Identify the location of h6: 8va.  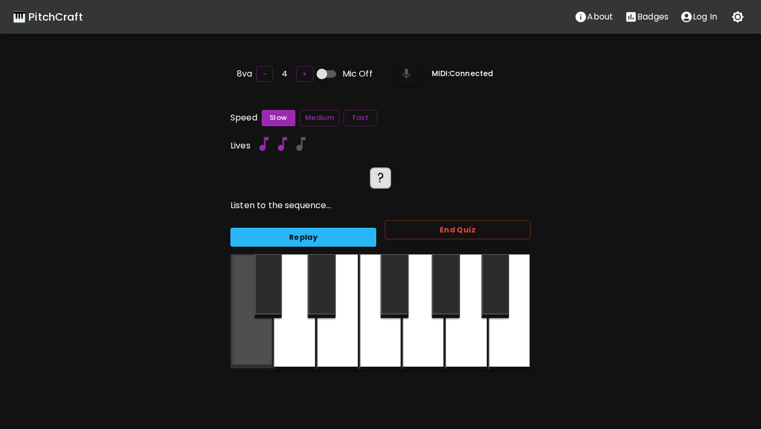
(244, 74).